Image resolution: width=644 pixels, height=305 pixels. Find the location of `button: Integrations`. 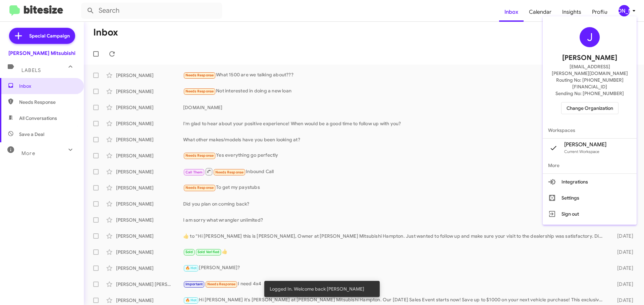

button: Integrations is located at coordinates (589, 182).